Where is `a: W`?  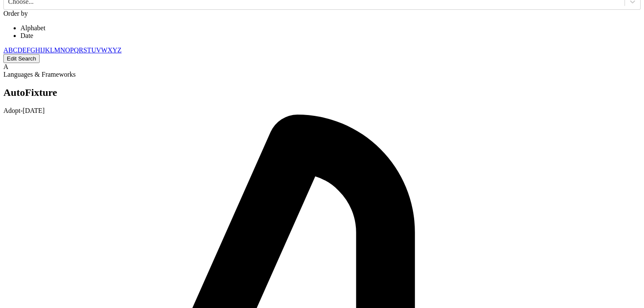
a: W is located at coordinates (104, 50).